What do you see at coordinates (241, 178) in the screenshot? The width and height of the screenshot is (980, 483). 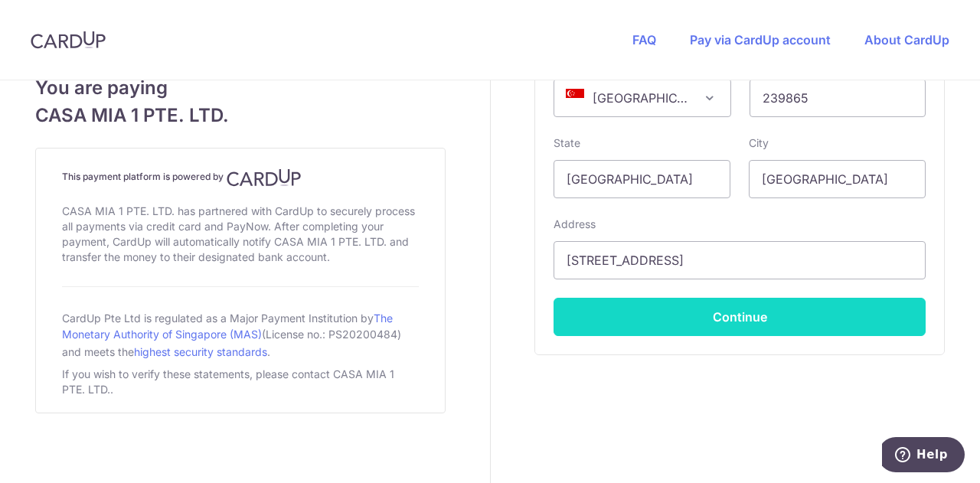 I see `h4: This payment platform is powered by` at bounding box center [241, 178].